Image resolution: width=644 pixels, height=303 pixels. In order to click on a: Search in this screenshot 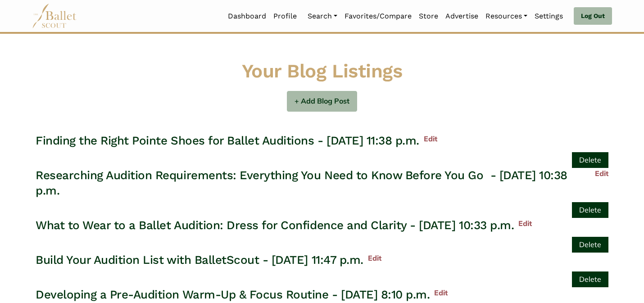, I will do `click(323, 16)`.